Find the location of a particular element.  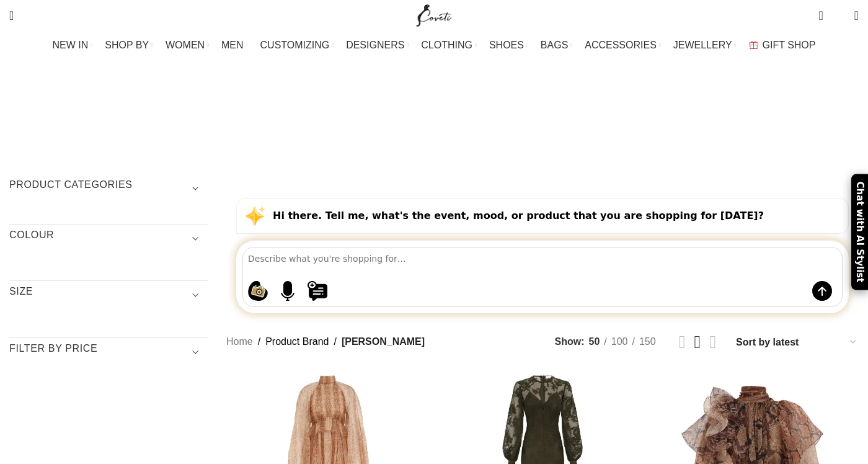

h3: COLOUR is located at coordinates (109, 239).